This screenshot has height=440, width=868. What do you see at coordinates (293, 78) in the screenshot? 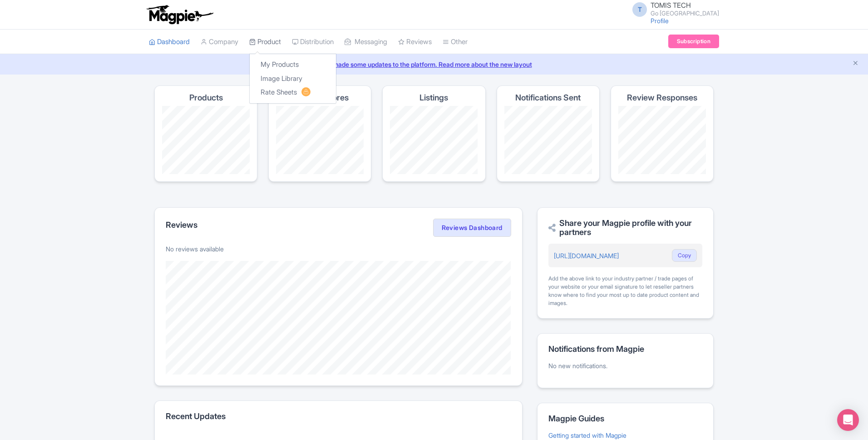
I see `a: Image Library` at bounding box center [293, 78].